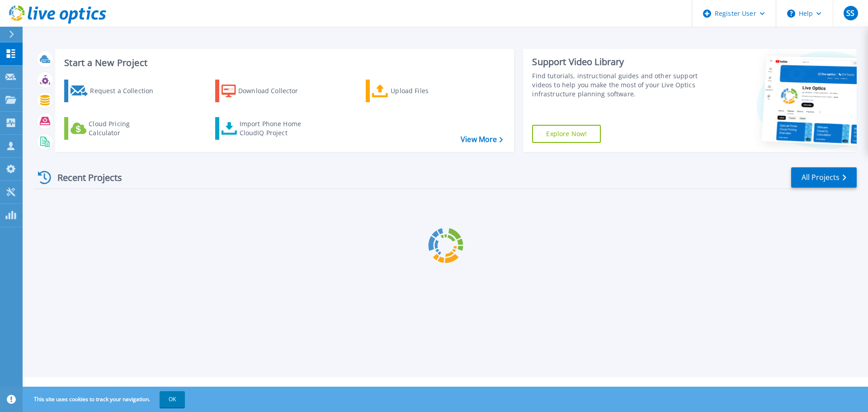  Describe the element at coordinates (265, 91) in the screenshot. I see `a: Download Collector` at that location.